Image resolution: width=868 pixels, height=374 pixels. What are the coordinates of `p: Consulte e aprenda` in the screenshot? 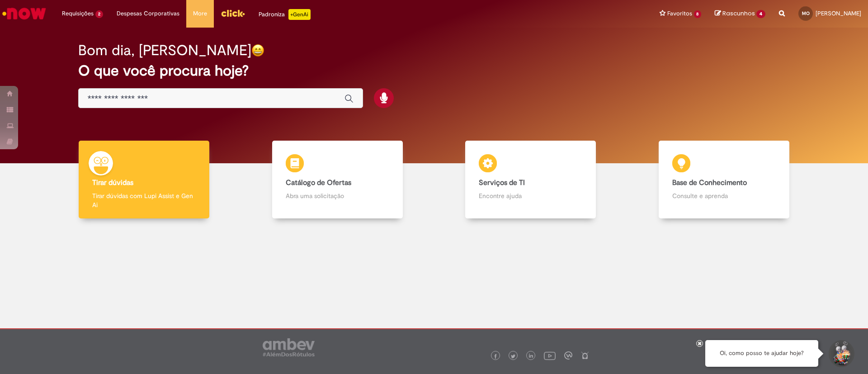 It's located at (724, 196).